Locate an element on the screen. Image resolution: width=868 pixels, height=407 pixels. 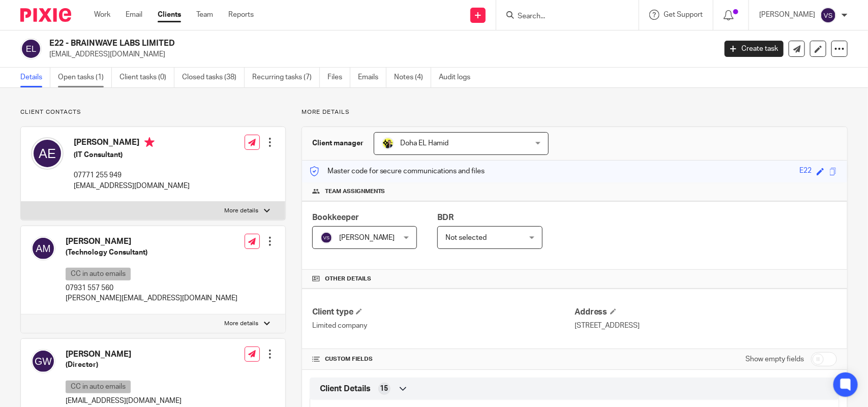
a: Details is located at coordinates (35, 77).